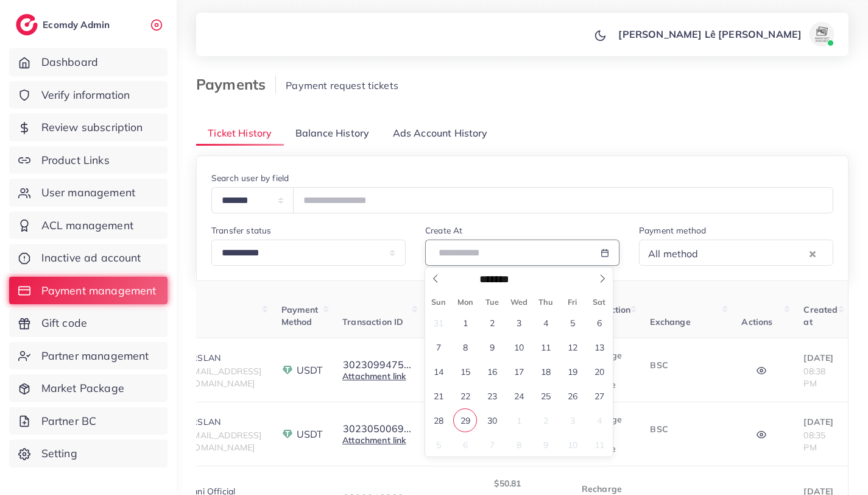 The height and width of the screenshot is (495, 868). What do you see at coordinates (465, 420) in the screenshot?
I see `span: September 29, 2025` at bounding box center [465, 420].